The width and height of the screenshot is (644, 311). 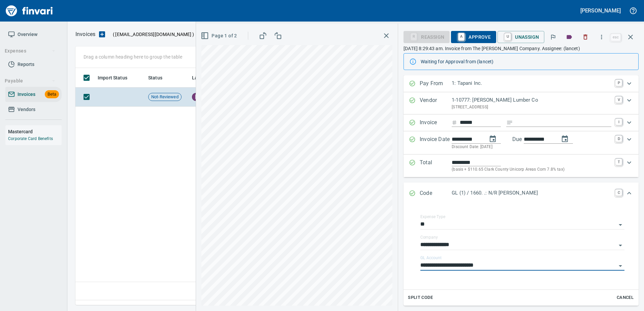 I want to click on p: Code, so click(x=436, y=193).